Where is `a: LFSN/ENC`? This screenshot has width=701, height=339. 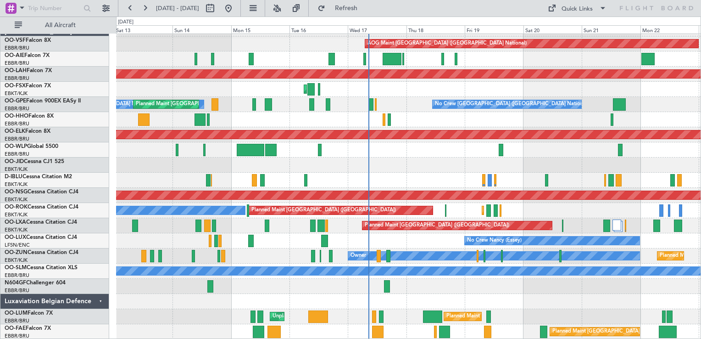 a: LFSN/ENC is located at coordinates (17, 245).